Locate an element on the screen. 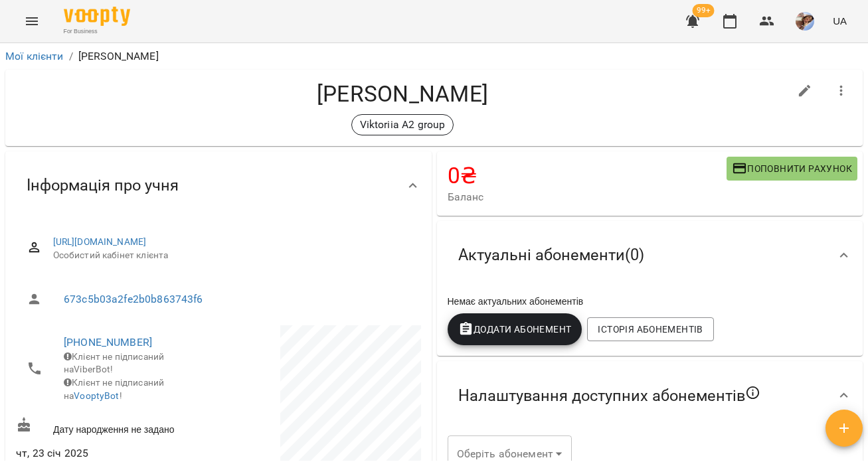 The height and width of the screenshot is (468, 868). a: VooptyBot is located at coordinates (96, 396).